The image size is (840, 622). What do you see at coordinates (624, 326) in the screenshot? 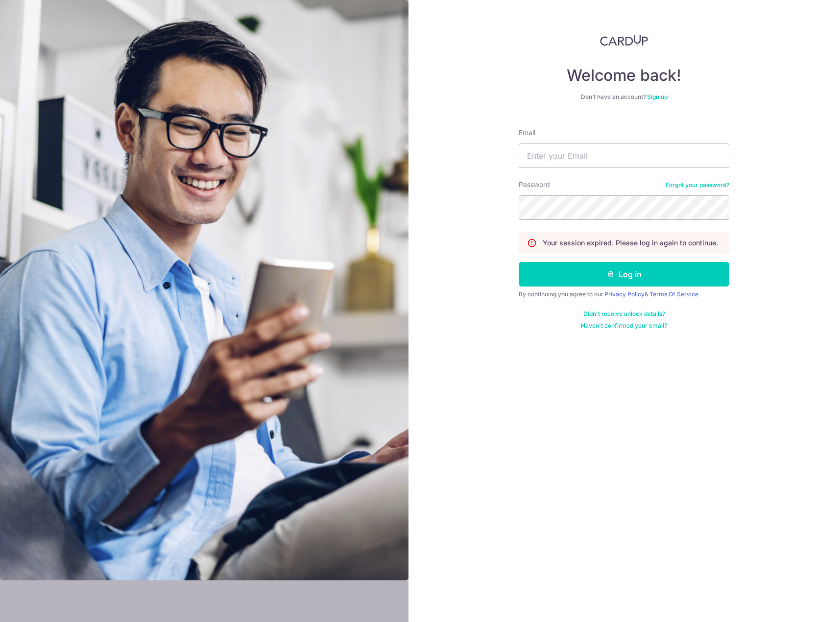
I see `a: Haven't confirmed your email?` at bounding box center [624, 326].